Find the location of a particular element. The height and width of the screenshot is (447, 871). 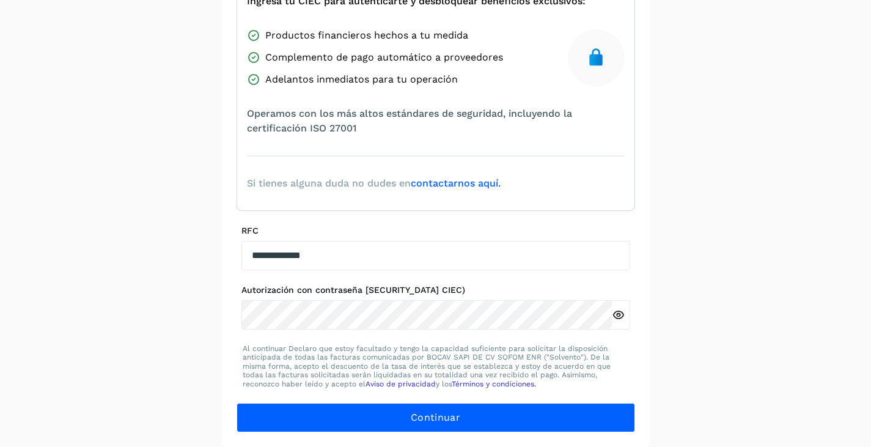

a: Términos y condiciones. is located at coordinates (494, 384).